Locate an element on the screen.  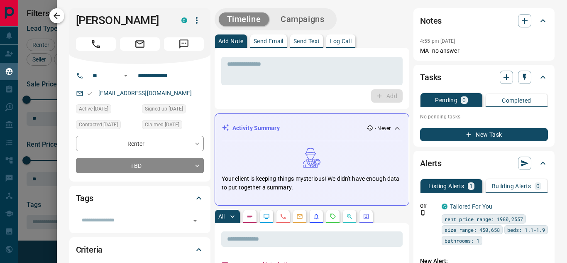
p: Your client is keeping things mysterious! We didn't have enough data to put together a summary. is located at coordinates (312, 183).